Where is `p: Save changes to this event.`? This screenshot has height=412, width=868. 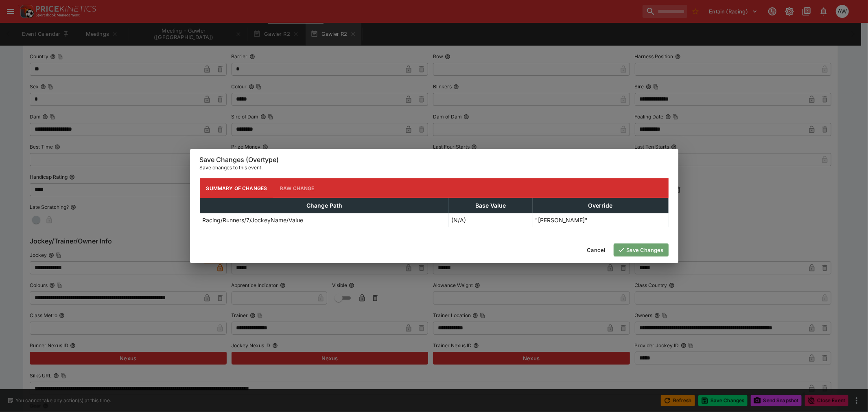
p: Save changes to this event. is located at coordinates (434, 167).